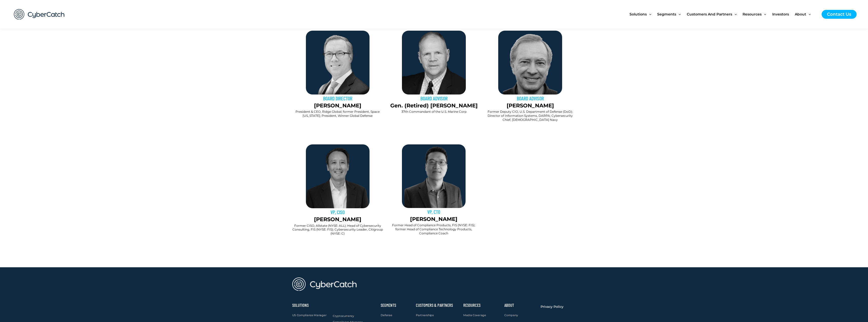 This screenshot has width=868, height=322. What do you see at coordinates (780, 14) in the screenshot?
I see `span: Investors` at bounding box center [780, 14].